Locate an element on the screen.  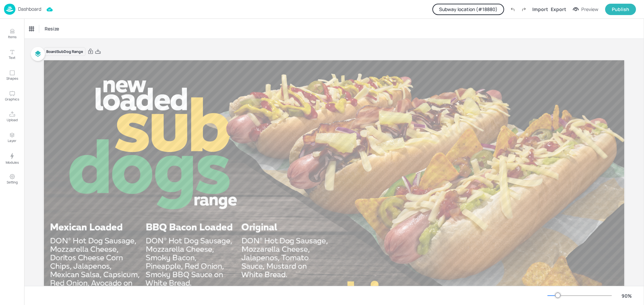
label: Redo (Ctrl + Y) is located at coordinates (524, 10).